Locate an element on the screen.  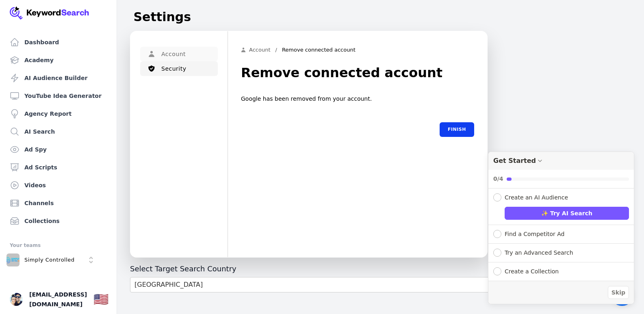
h1: Settings is located at coordinates (163, 17).